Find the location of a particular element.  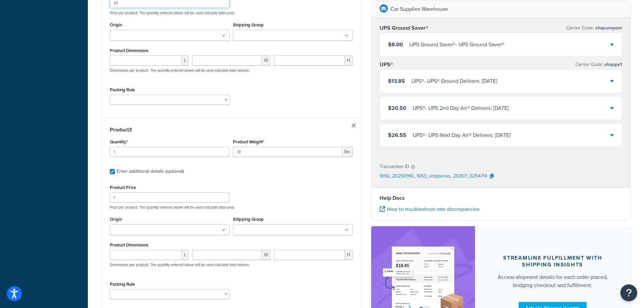

div: UPS Ground Saver® - UPS Ground Saver® is located at coordinates (457, 45).